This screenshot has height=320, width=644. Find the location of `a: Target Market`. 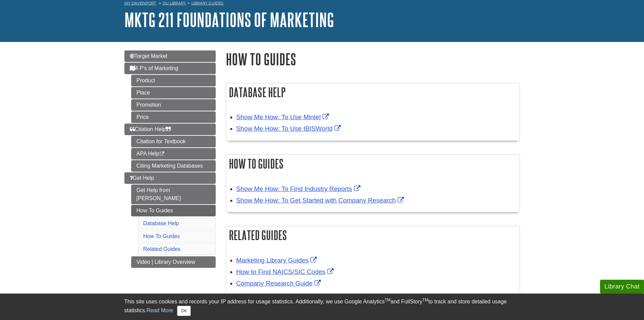

a: Target Market is located at coordinates (170, 56).